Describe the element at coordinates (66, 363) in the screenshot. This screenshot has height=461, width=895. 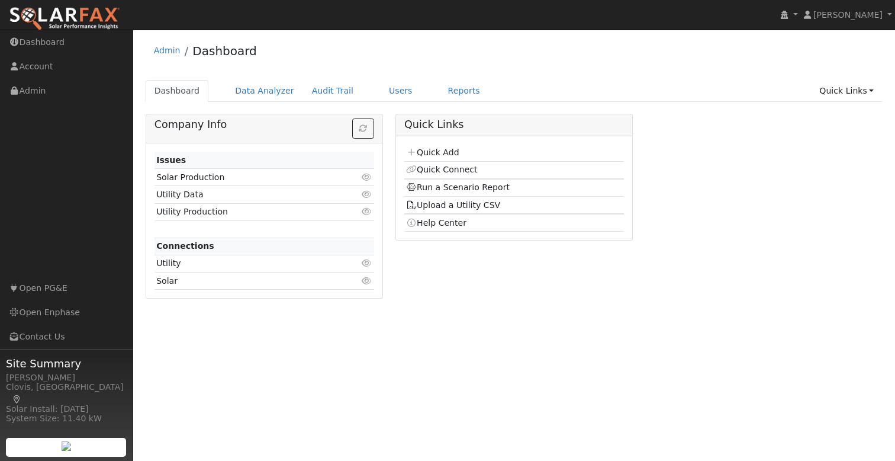
I see `span: Site Summary` at that location.